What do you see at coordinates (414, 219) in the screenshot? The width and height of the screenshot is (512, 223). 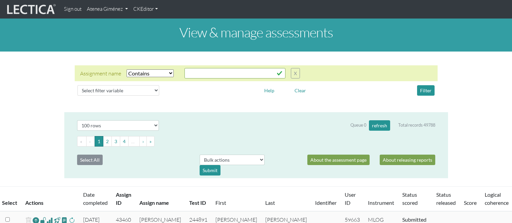 I see `a: Completed = assessment has been completed; CS scored = assessment has been CLAS scored; LS scored...` at bounding box center [414, 219].